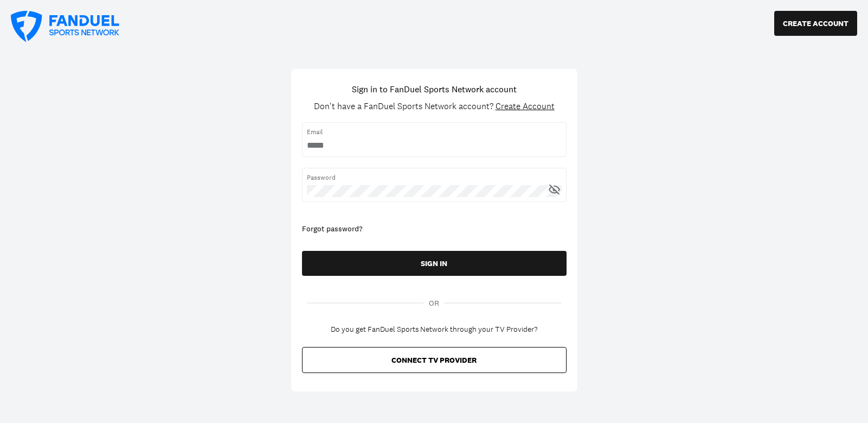  Describe the element at coordinates (816, 23) in the screenshot. I see `button: CREATE ACCOUNT` at that location.